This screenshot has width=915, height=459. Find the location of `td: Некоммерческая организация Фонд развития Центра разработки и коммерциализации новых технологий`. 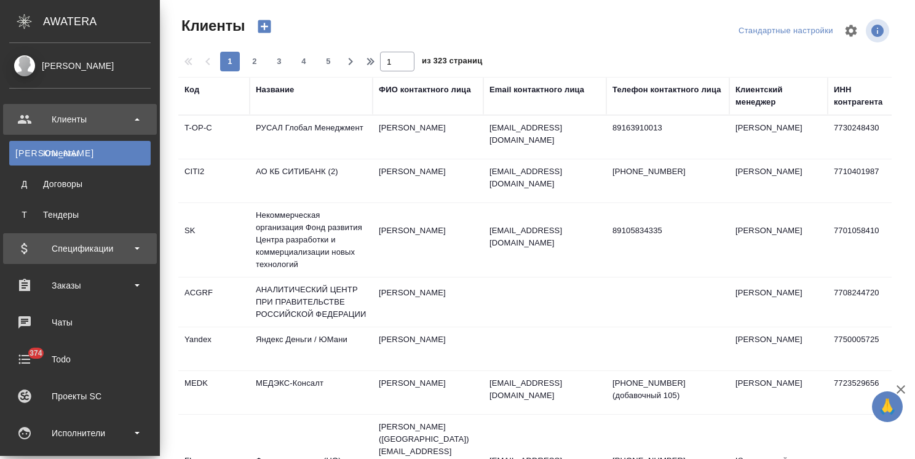

td: Некоммерческая организация Фонд развития Центра разработки и коммерциализации новых технологий is located at coordinates (311, 240).